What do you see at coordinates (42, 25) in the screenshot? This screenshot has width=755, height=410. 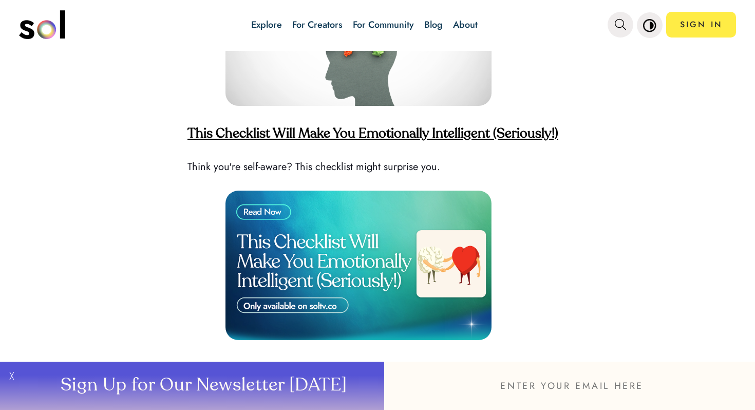 I see `img: logo` at bounding box center [42, 25].